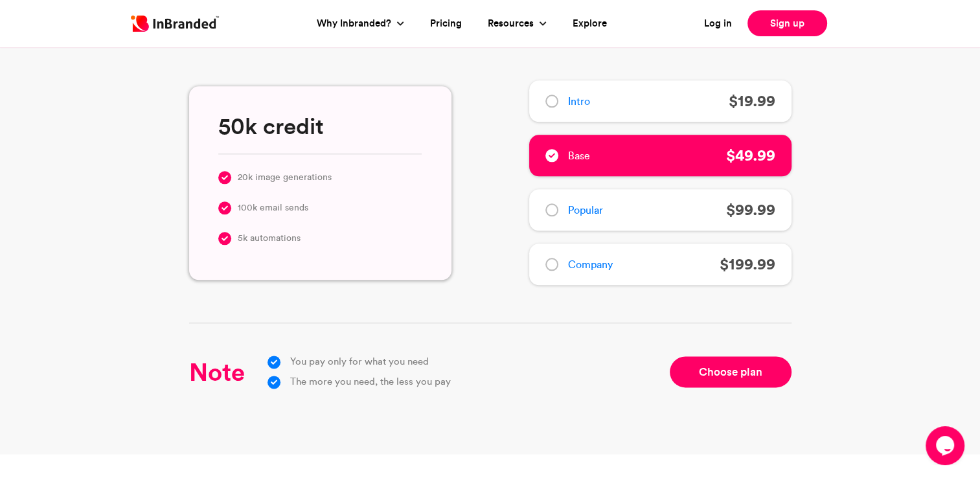 This screenshot has height=478, width=980. What do you see at coordinates (730, 372) in the screenshot?
I see `a: Choose plan` at bounding box center [730, 372].